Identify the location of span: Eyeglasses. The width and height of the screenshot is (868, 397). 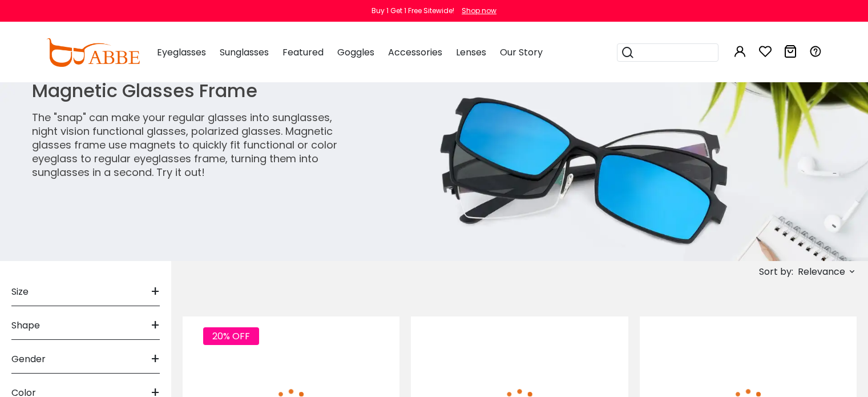
(181, 52).